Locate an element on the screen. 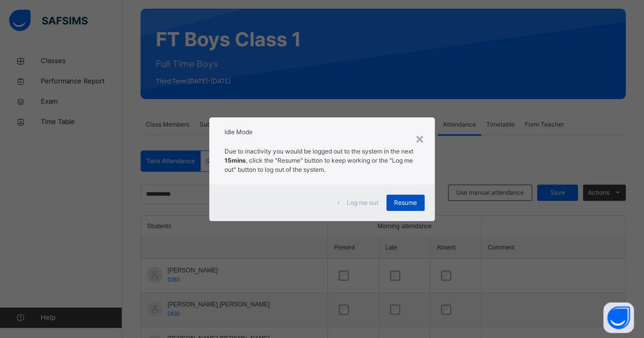  span: Log me out is located at coordinates (363, 203).